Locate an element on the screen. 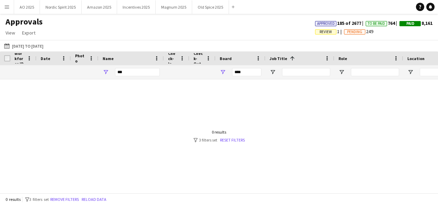  button: Old Spice 2025 is located at coordinates (210, 7).